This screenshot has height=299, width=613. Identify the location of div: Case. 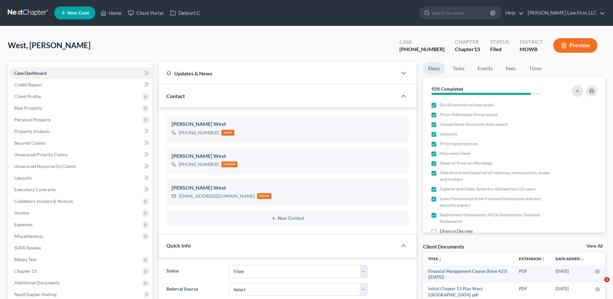
(422, 42).